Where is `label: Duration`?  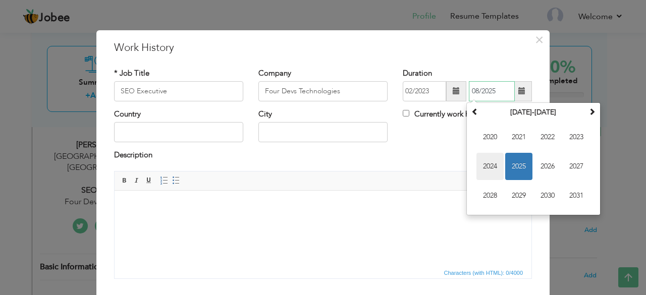 label: Duration is located at coordinates (417, 73).